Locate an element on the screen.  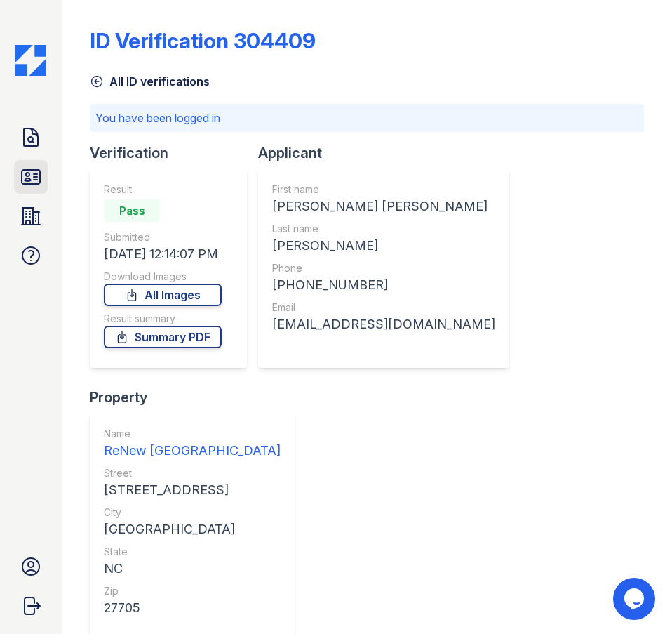
img: CE_Icon_Blue-c292c112584629df590d857e76928e9f676e5b41ef8f769ba2f05ee15b207248.png is located at coordinates (31, 60).